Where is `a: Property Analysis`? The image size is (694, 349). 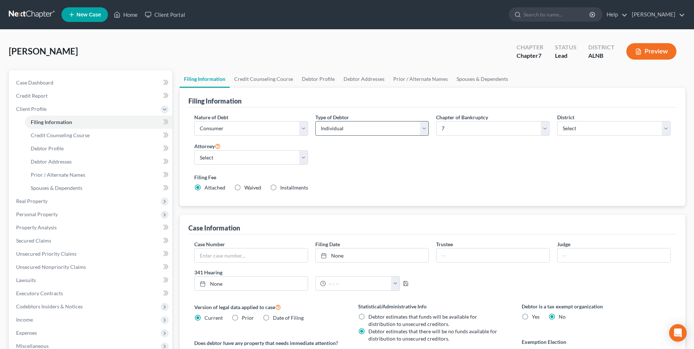
a: Property Analysis is located at coordinates (91, 227).